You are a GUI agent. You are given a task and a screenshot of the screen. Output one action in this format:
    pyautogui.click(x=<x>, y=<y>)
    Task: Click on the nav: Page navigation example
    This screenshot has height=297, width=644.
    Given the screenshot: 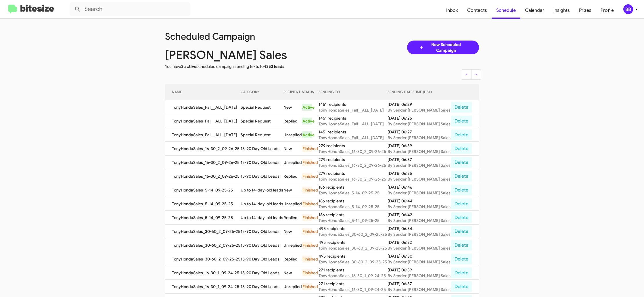 What is the action you would take?
    pyautogui.click(x=472, y=75)
    